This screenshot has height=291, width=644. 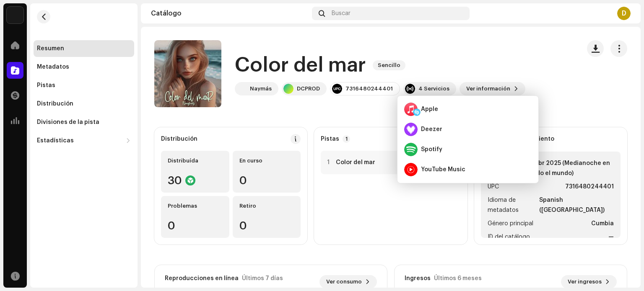 I want to click on re-m-nav-item: Resumen, so click(x=84, y=49).